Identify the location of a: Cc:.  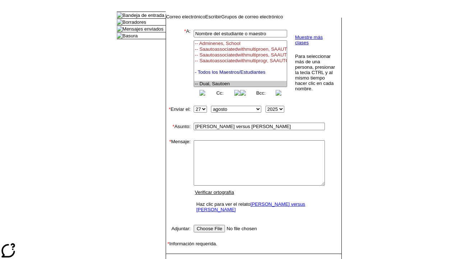
(220, 93).